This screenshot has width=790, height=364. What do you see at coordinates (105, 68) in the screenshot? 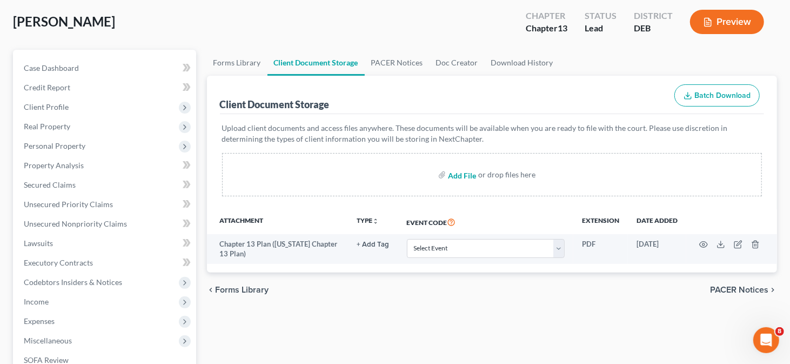
I see `a: Case Dashboard` at bounding box center [105, 68].